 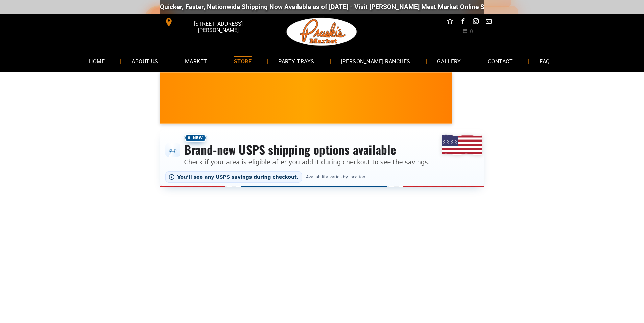 What do you see at coordinates (463, 22) in the screenshot?
I see `a: facebook` at bounding box center [463, 22].